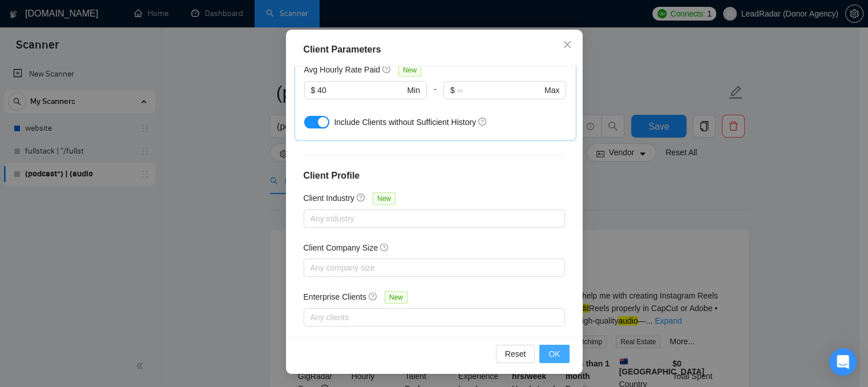  I want to click on button: Reset, so click(515, 354).